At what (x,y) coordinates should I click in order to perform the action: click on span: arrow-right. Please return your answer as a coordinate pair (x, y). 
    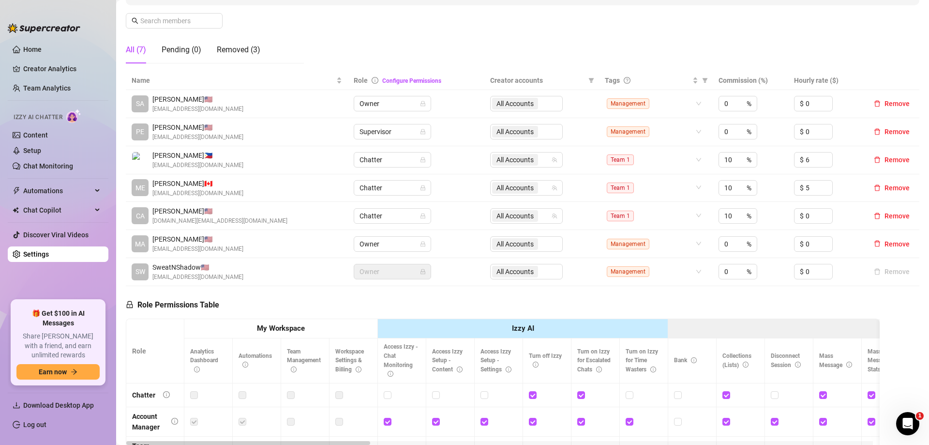
    Looking at the image, I should click on (74, 372).